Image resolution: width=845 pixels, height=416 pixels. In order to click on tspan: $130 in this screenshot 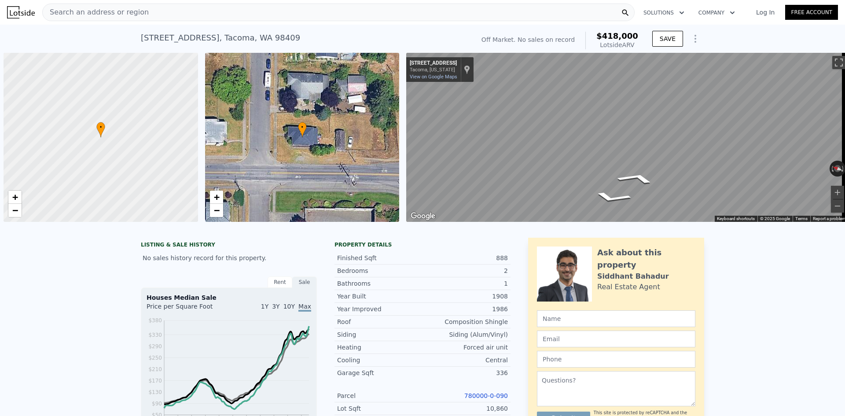, I will do `click(155, 392)`.